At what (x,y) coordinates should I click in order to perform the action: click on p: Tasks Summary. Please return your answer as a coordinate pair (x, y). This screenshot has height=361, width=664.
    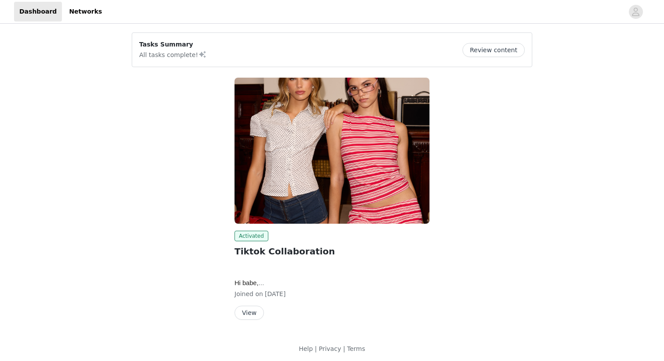
    Looking at the image, I should click on (173, 44).